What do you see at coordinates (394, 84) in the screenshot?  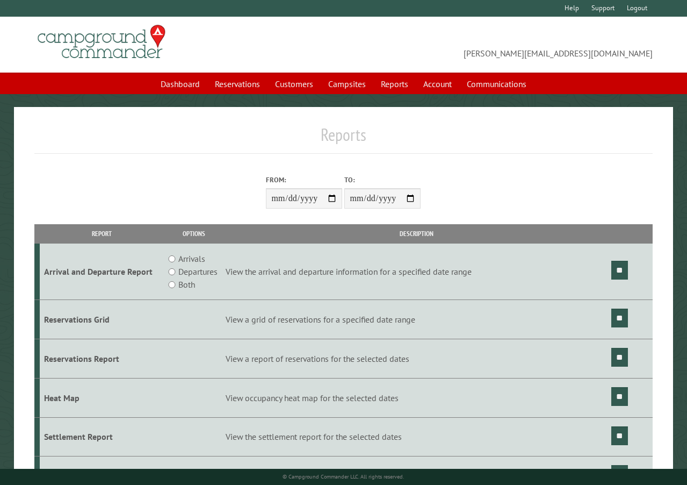 I see `a: Reports` at bounding box center [394, 84].